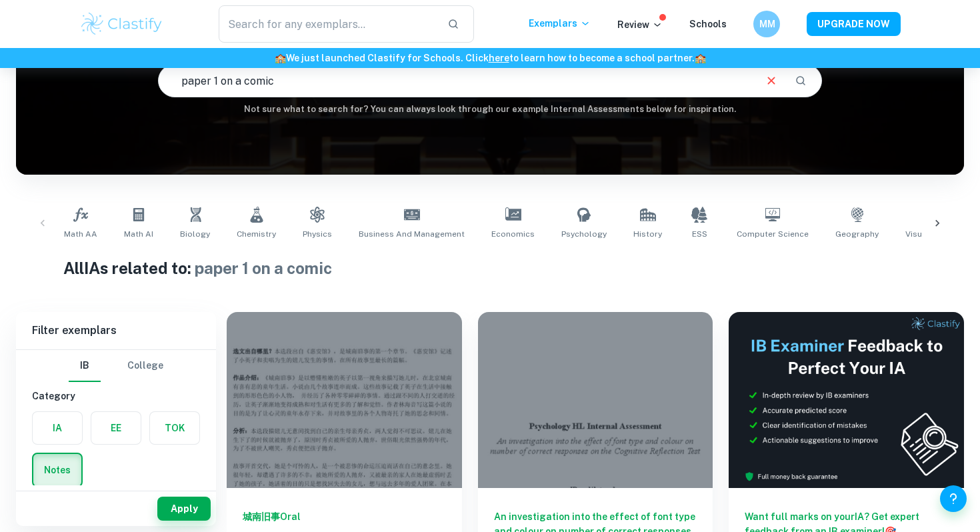 This screenshot has width=980, height=532. I want to click on span: History, so click(647, 234).